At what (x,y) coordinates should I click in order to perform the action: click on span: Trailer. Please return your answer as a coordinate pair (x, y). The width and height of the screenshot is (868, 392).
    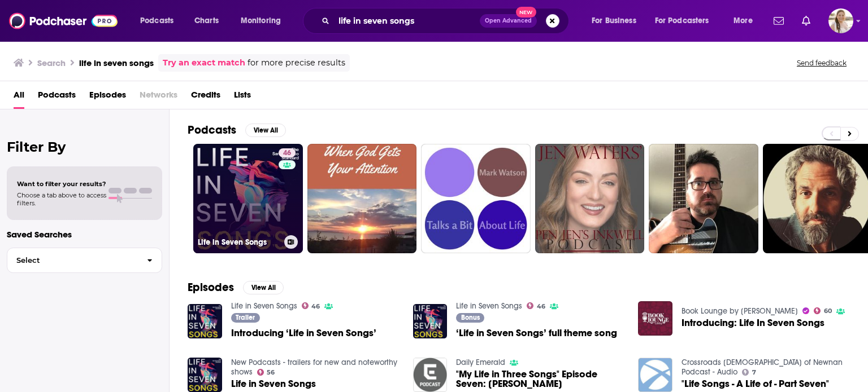
    Looking at the image, I should click on (245, 318).